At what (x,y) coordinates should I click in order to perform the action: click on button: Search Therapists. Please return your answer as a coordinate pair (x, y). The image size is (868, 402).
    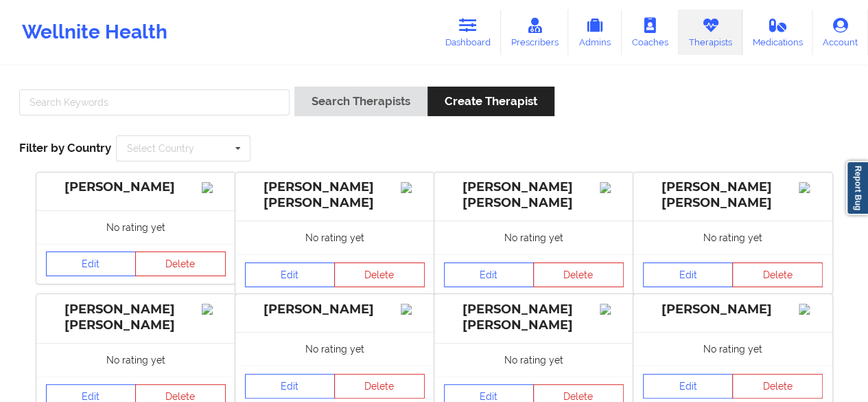
    Looking at the image, I should click on (361, 101).